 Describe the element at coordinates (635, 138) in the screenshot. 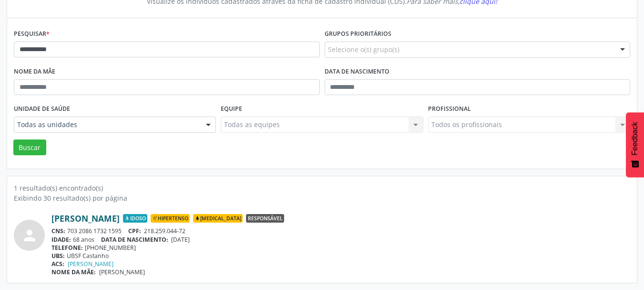

I see `span: Feedback` at that location.